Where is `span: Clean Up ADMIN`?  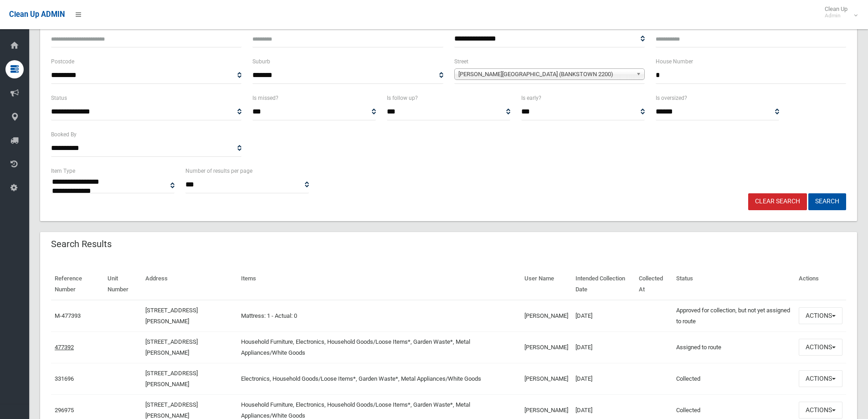
span: Clean Up ADMIN is located at coordinates (37, 14).